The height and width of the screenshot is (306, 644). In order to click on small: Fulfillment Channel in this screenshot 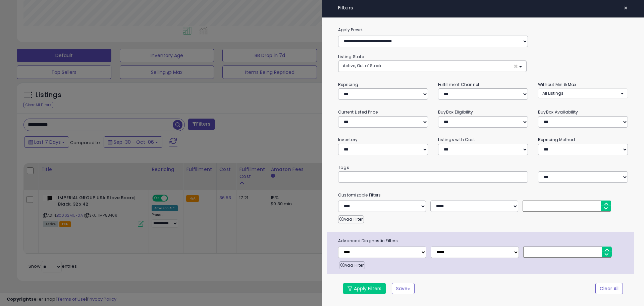, I will do `click(459, 84)`.